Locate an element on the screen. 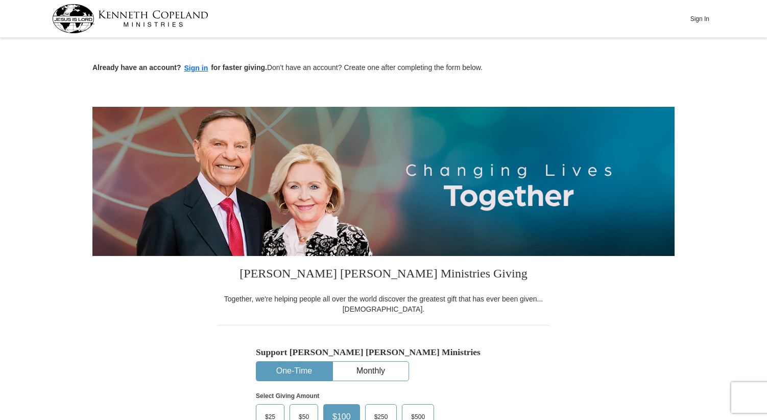 The height and width of the screenshot is (420, 767). strong: Already have an account? for faster giving. is located at coordinates (180, 67).